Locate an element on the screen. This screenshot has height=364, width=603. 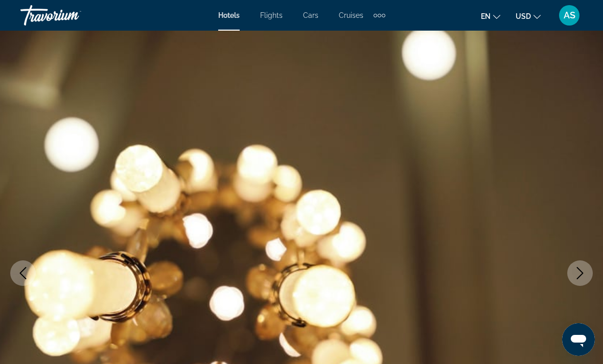
a: Flights is located at coordinates (271, 16).